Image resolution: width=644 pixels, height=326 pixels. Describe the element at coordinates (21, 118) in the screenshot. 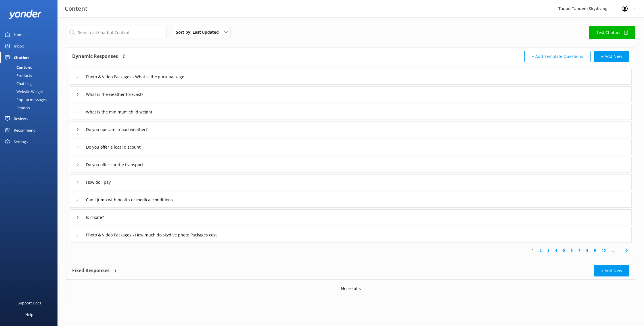

I see `div: Reviews` at that location.